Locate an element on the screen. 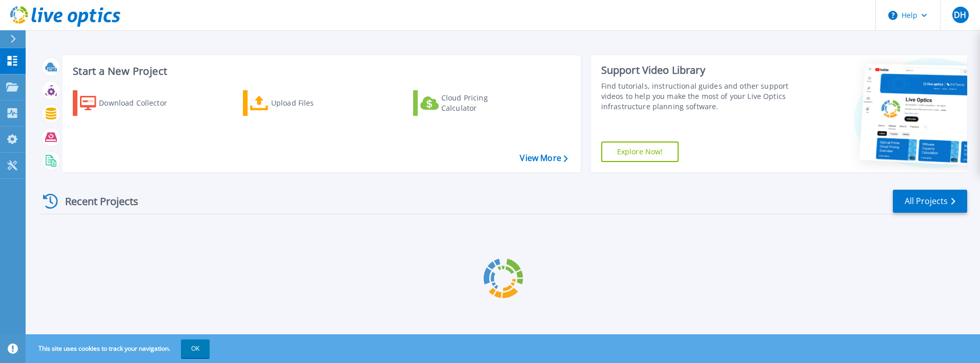 This screenshot has height=363, width=980. span: DH is located at coordinates (961, 15).